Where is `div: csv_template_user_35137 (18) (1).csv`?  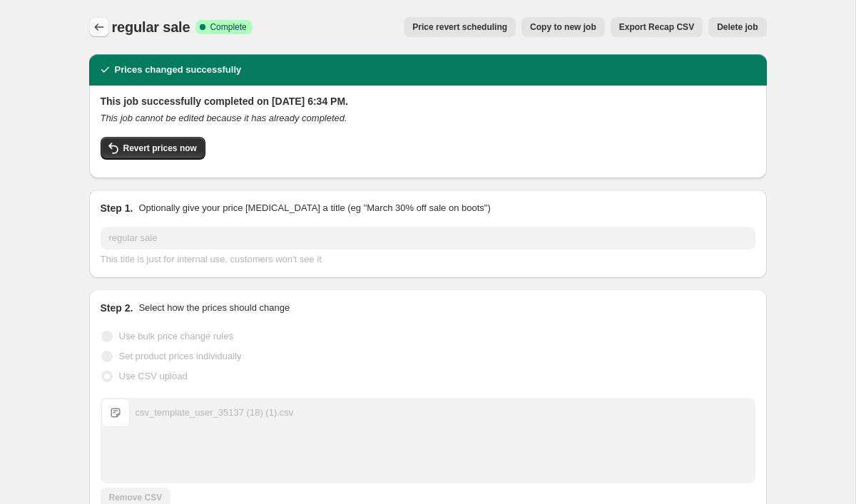 div: csv_template_user_35137 (18) (1).csv is located at coordinates (215, 413).